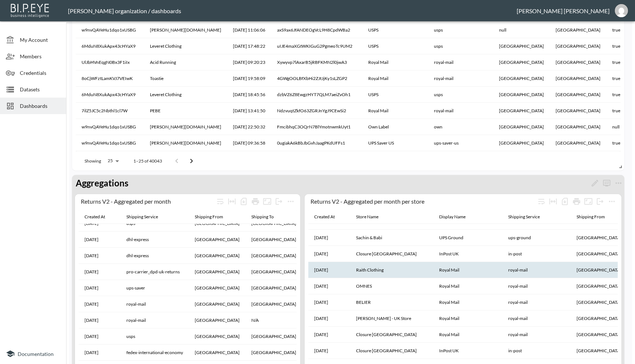 The image size is (635, 364). I want to click on th: 8oCjWFztLamKVJ7VEIwK, so click(110, 79).